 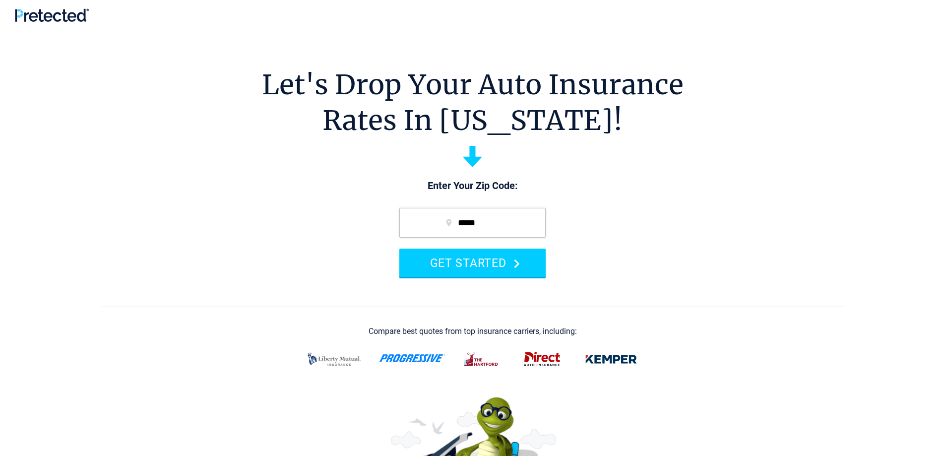 I want to click on div: Compare best quotes from top insurance carriers, including:, so click(x=473, y=331).